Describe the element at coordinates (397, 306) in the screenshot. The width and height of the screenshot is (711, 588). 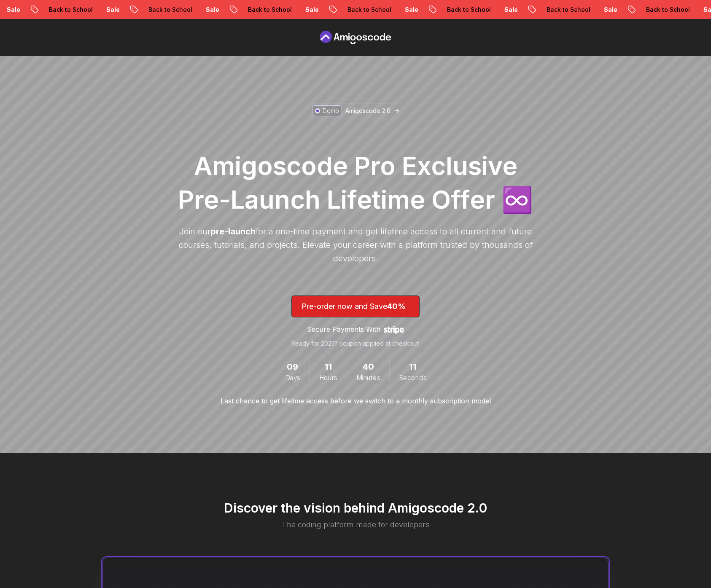
I see `span: 40%` at that location.